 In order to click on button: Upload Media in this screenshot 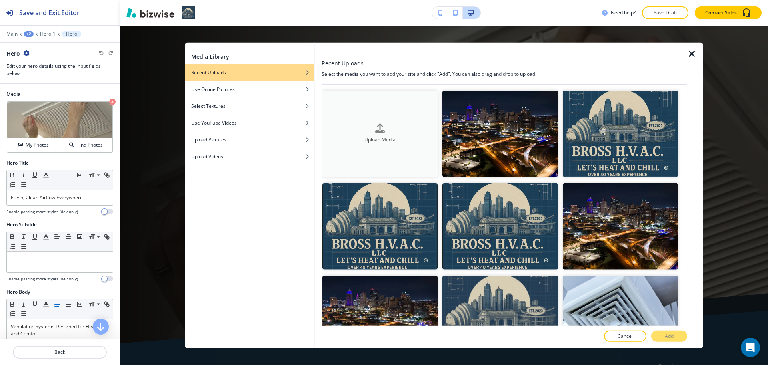, I will do `click(380, 133)`.